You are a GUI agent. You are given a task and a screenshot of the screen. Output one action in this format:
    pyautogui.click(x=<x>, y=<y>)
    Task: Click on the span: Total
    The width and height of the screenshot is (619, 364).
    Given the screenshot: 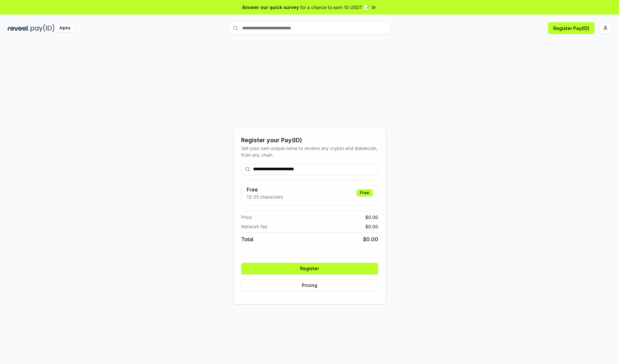 What is the action you would take?
    pyautogui.click(x=247, y=239)
    